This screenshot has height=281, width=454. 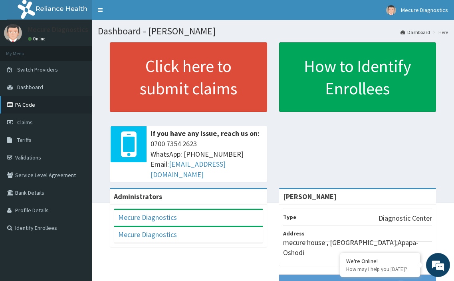 What do you see at coordinates (290, 217) in the screenshot?
I see `b: Type` at bounding box center [290, 217].